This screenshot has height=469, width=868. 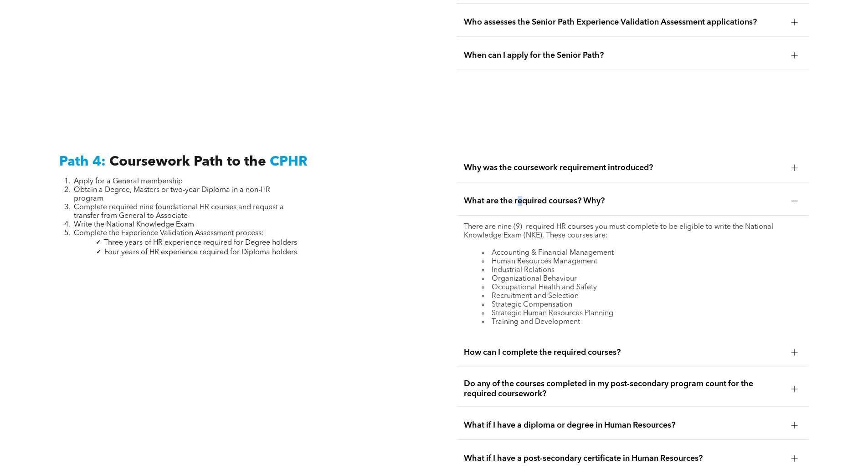 What do you see at coordinates (172, 194) in the screenshot?
I see `span: Obtain a Degree, Masters or two-year Diploma in a non-HR program` at bounding box center [172, 194].